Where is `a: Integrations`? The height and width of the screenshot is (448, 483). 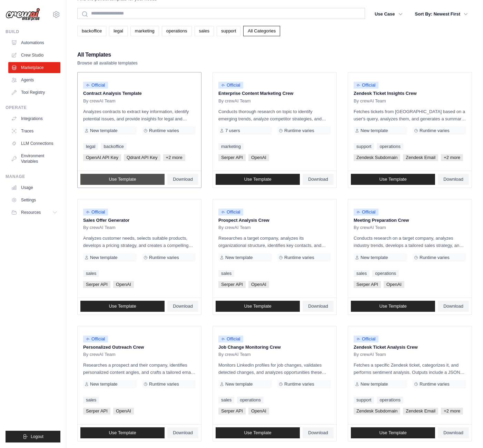 a: Integrations is located at coordinates (34, 118).